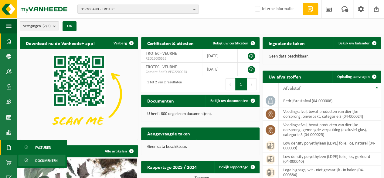  What do you see at coordinates (229, 101) in the screenshot?
I see `span: Bekijk uw documenten` at bounding box center [229, 101].